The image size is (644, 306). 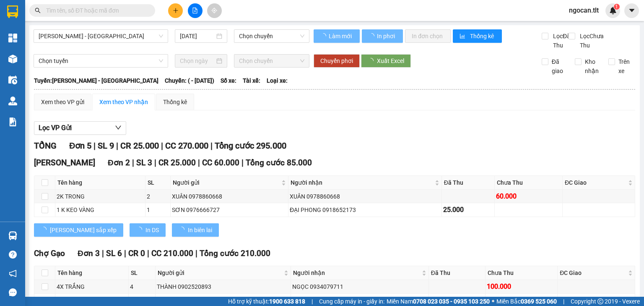 What do you see at coordinates (616, 7) in the screenshot?
I see `span: 1` at bounding box center [616, 7].